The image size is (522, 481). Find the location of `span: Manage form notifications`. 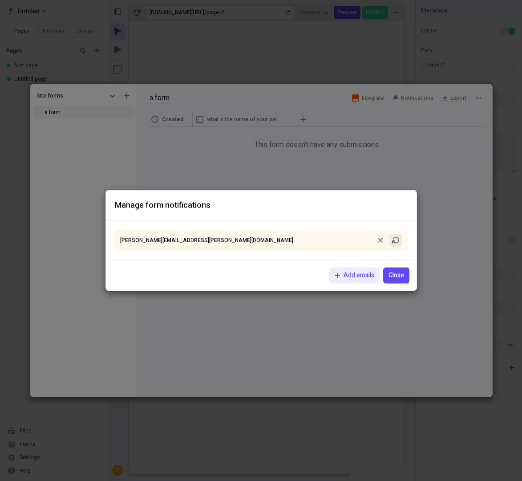

span: Manage form notifications is located at coordinates (162, 205).